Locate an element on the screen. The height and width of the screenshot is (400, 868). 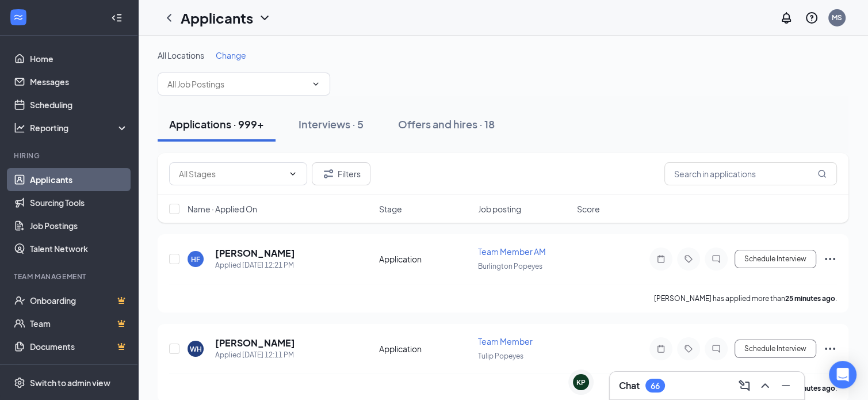
a: Applicants is located at coordinates (79, 179).